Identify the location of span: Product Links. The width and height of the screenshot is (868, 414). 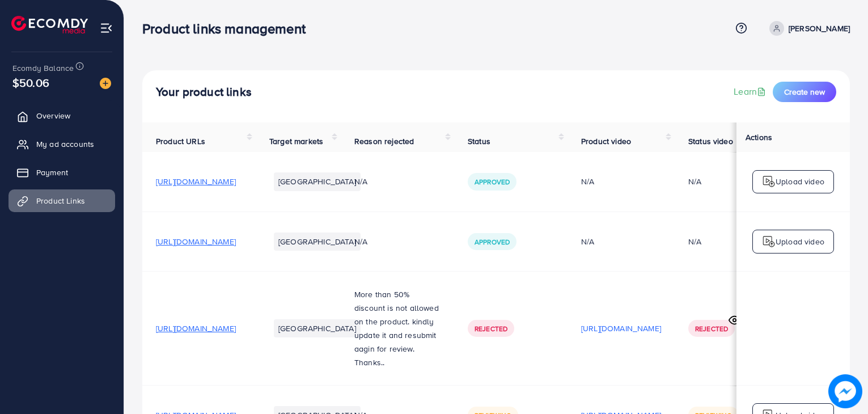
(61, 201).